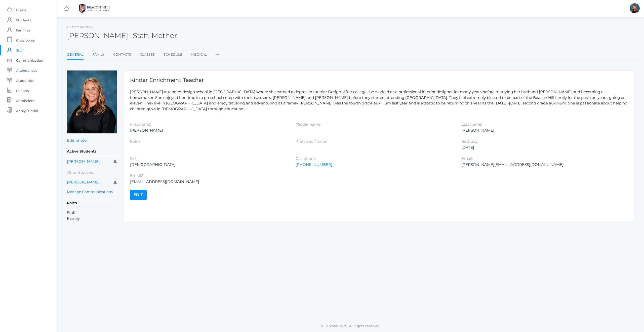  Describe the element at coordinates (138, 195) in the screenshot. I see `a: Edit` at that location.